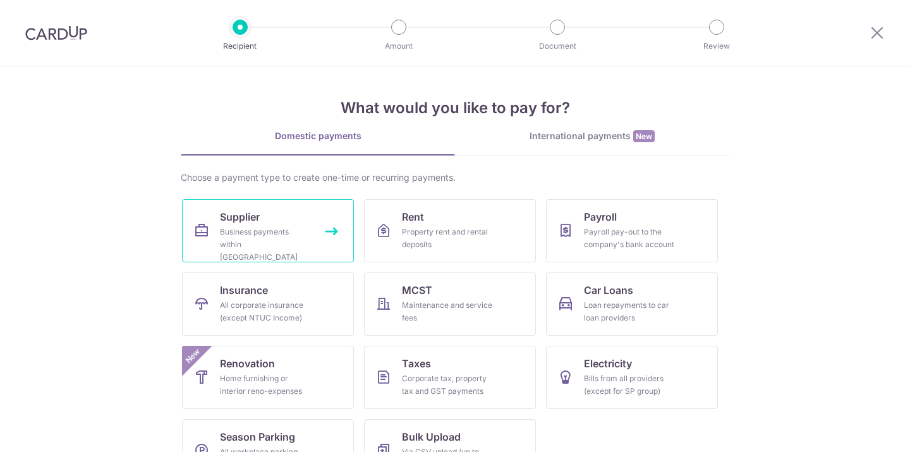 This screenshot has width=910, height=452. What do you see at coordinates (630, 238) in the screenshot?
I see `div: Payroll pay-out to the company's bank account` at bounding box center [630, 238].